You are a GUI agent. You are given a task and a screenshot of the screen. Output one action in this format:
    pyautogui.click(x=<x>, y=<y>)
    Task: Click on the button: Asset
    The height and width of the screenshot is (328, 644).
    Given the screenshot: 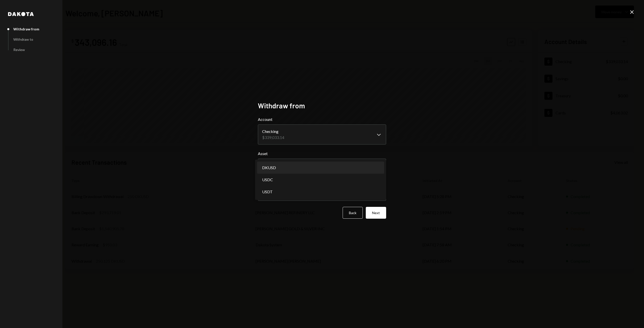 What is the action you would take?
    pyautogui.click(x=322, y=166)
    